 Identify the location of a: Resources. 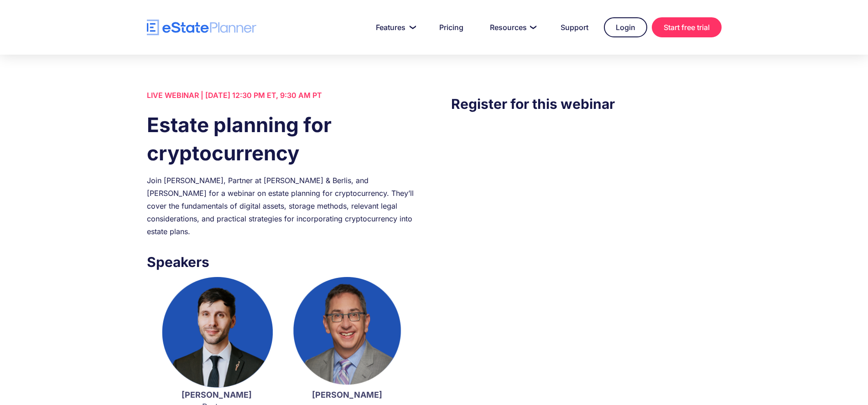
(512, 27).